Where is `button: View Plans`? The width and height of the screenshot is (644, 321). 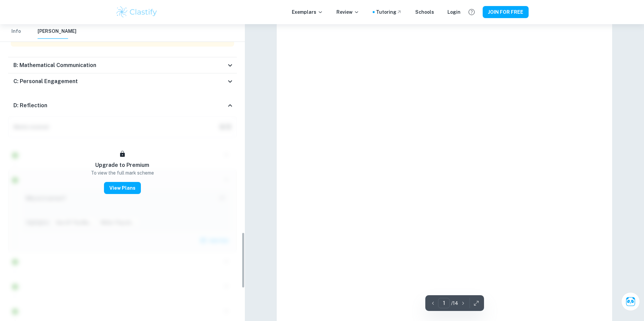 button: View Plans is located at coordinates (122, 188).